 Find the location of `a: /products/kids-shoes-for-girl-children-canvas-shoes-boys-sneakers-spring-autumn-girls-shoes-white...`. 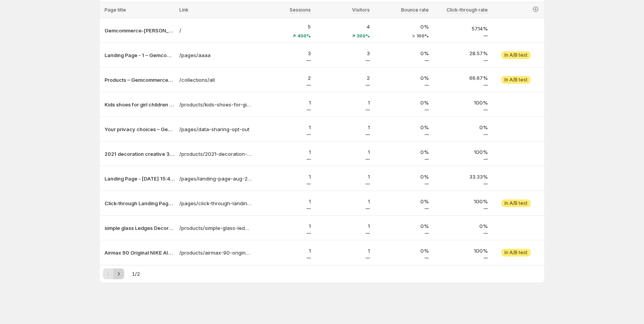

a: /products/kids-shoes-for-girl-children-canvas-shoes-boys-sneakers-spring-autumn-girls-shoes-white... is located at coordinates (216, 105).